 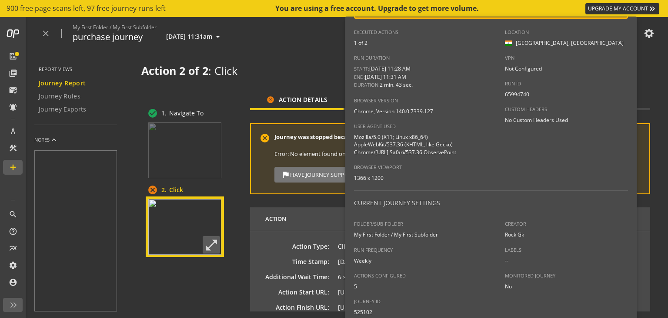 I want to click on div: 525102, so click(x=416, y=311).